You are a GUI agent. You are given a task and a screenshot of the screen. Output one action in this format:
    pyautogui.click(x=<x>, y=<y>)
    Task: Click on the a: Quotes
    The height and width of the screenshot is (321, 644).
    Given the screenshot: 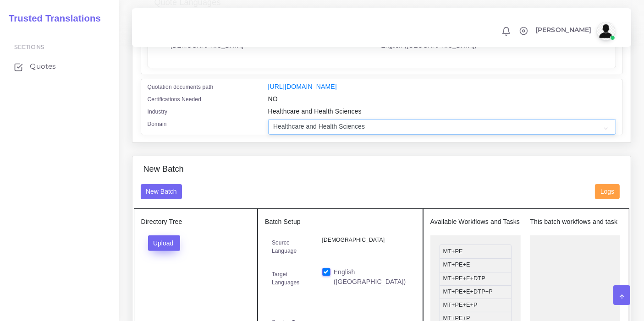 What is the action you would take?
    pyautogui.click(x=60, y=66)
    